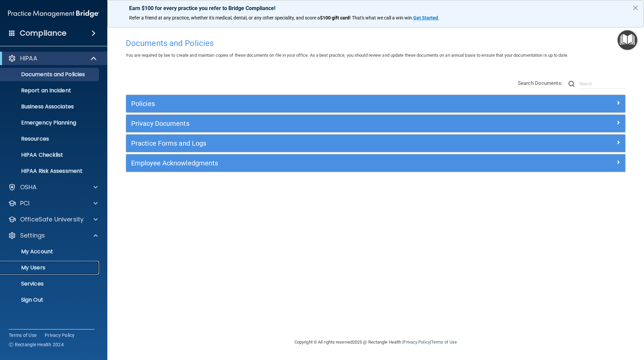 The width and height of the screenshot is (644, 360). Describe the element at coordinates (376, 43) in the screenshot. I see `h4: Documents and Policies` at that location.